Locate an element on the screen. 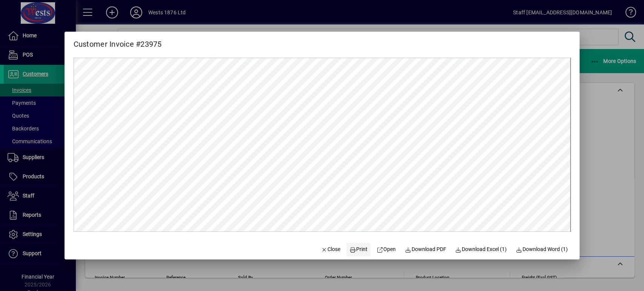 The image size is (644, 291). span: Download Excel (1) is located at coordinates (481, 249).